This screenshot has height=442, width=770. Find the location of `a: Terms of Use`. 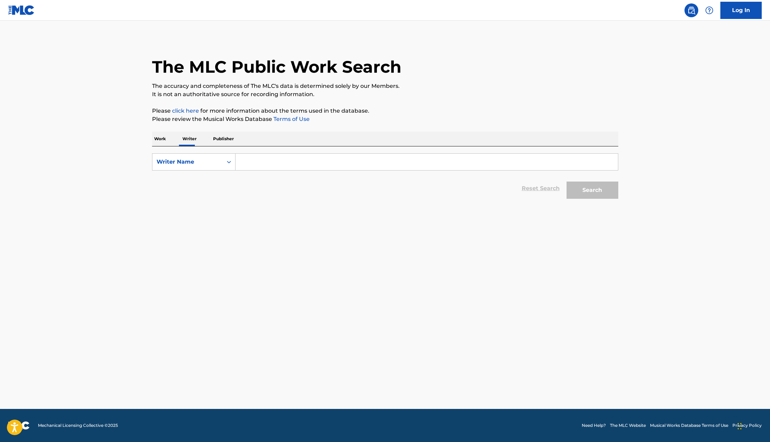

a: Terms of Use is located at coordinates (291, 119).